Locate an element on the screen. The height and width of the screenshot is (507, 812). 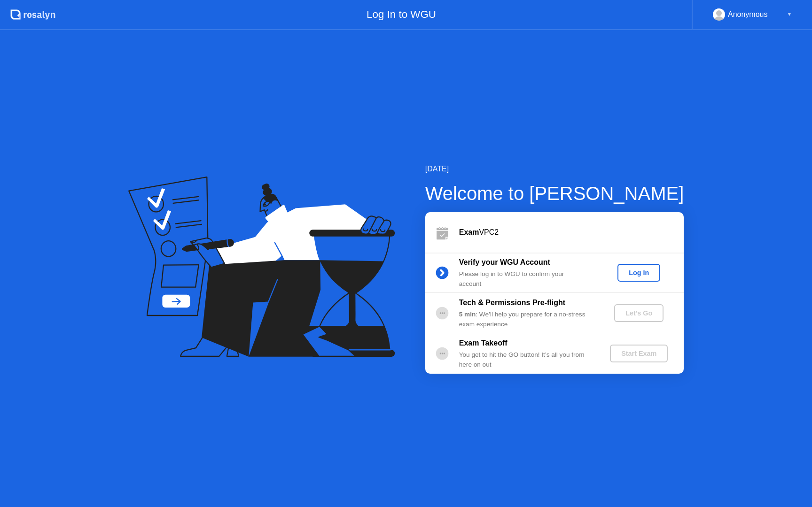
div: You get to hit the GO button! It’s all you from here on out is located at coordinates (527, 359).